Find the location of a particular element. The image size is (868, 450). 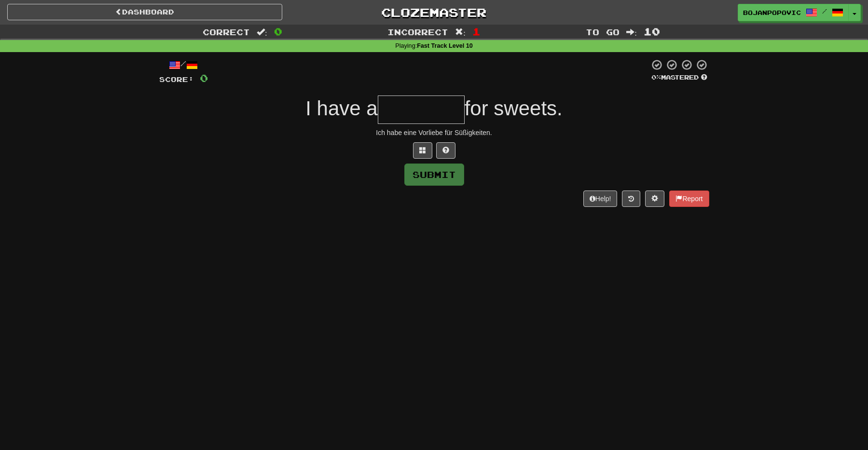

span: for sweets. is located at coordinates (513, 108).